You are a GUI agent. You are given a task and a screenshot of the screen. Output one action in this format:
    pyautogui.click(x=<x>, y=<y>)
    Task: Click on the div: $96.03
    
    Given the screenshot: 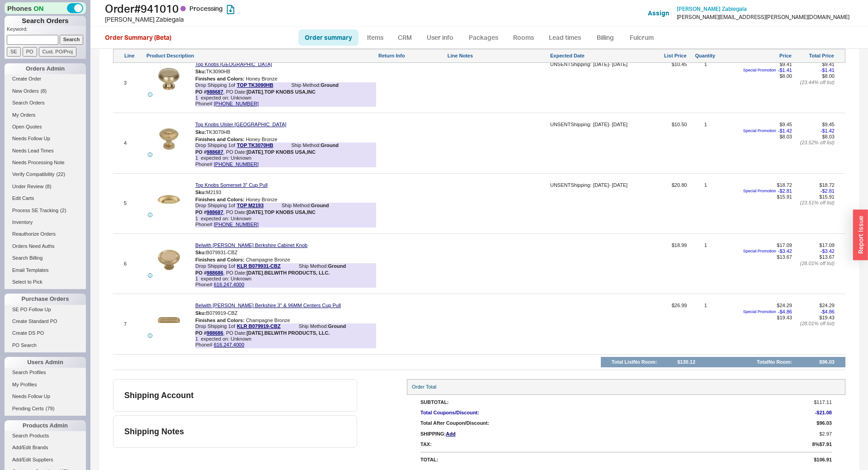 What is the action you would take?
    pyautogui.click(x=827, y=362)
    